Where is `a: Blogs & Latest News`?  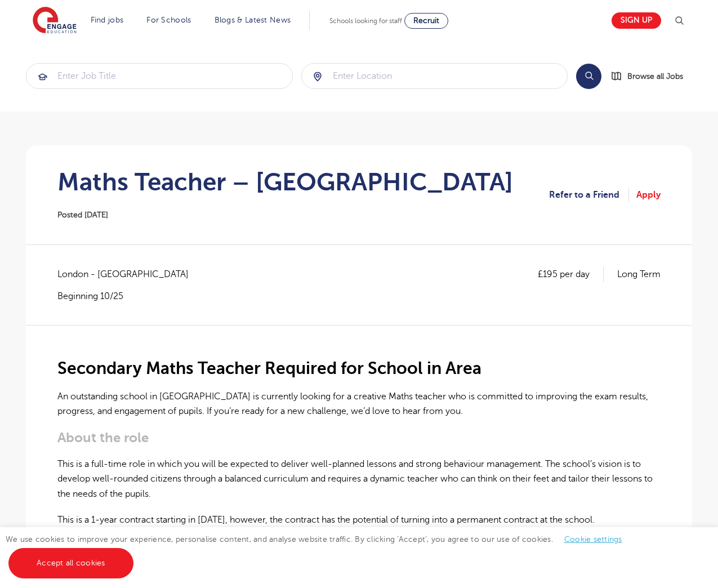
a: Blogs & Latest News is located at coordinates (253, 20).